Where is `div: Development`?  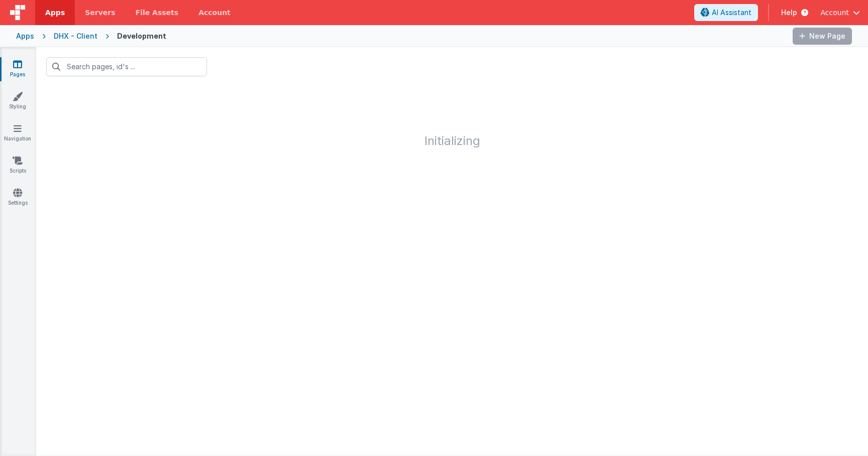 div: Development is located at coordinates (142, 36).